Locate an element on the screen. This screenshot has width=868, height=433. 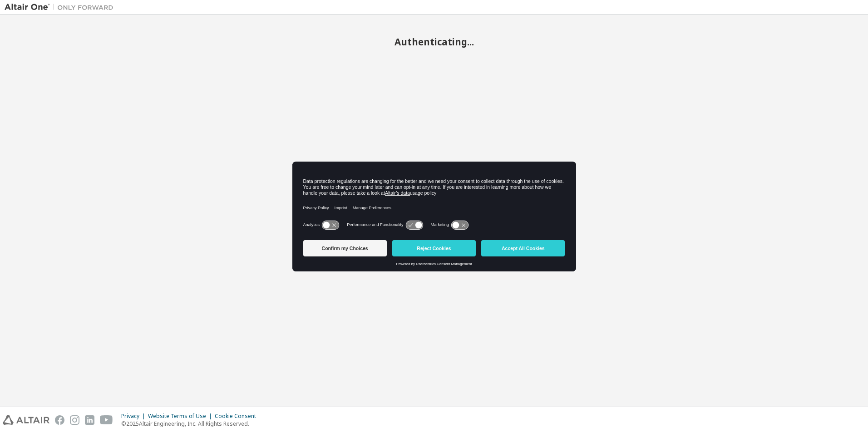
p: © 2025 Altair Engineering, Inc. All Rights Reserved. is located at coordinates (191, 423).